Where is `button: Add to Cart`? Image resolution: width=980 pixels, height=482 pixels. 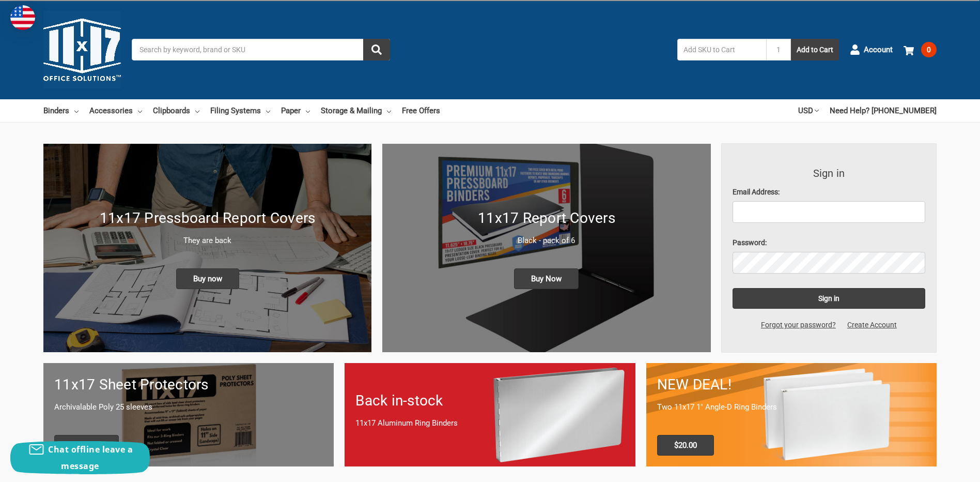 button: Add to Cart is located at coordinates (815, 49).